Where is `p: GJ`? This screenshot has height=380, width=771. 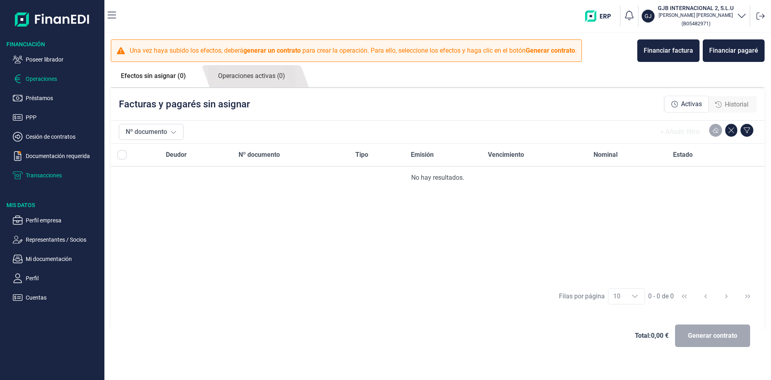 p: GJ is located at coordinates (648, 16).